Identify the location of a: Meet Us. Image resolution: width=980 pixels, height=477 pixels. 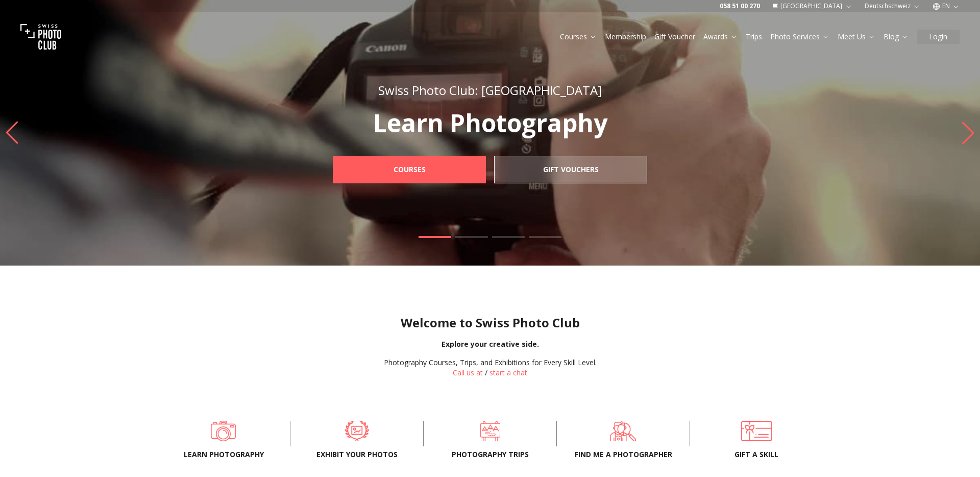
(856, 37).